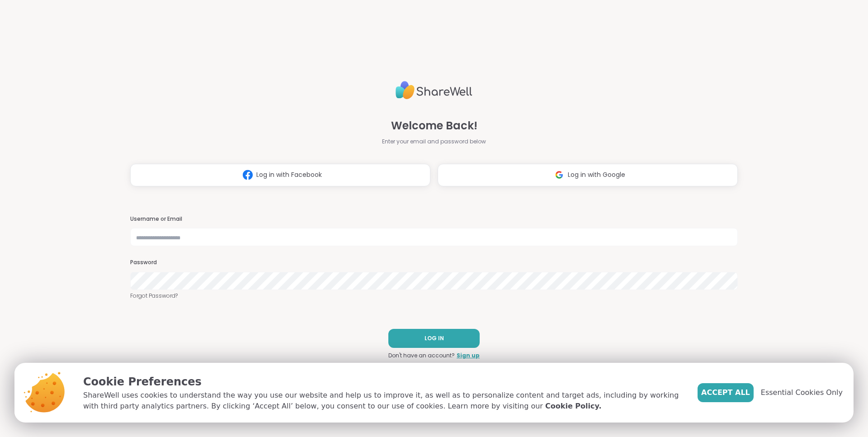 This screenshot has width=868, height=437. I want to click on img: ShareWell Logo, so click(434, 90).